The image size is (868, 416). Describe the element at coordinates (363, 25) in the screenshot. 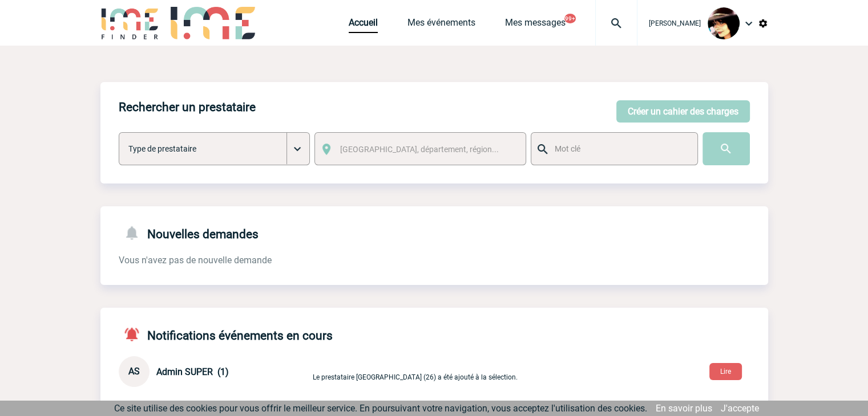

I see `a: Accueil` at that location.